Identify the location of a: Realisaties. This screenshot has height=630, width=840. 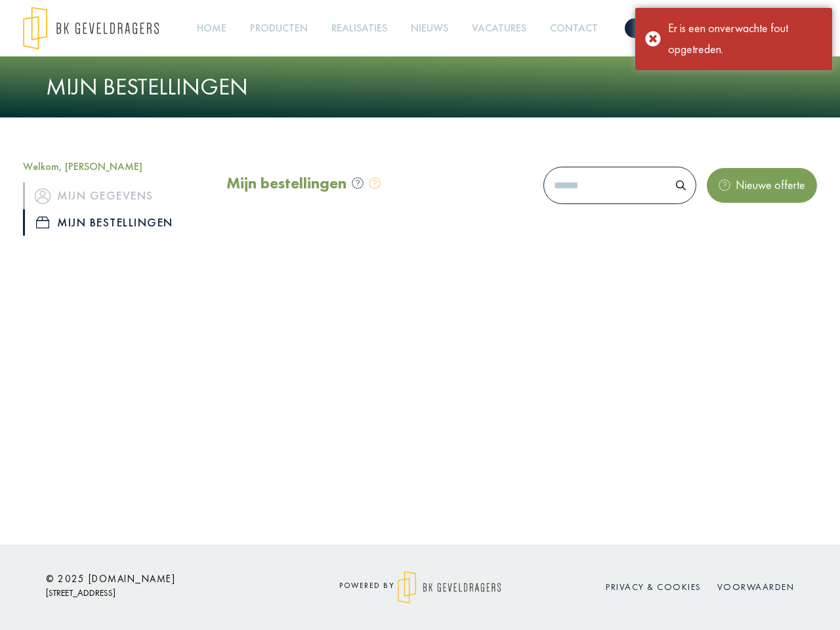
(359, 28).